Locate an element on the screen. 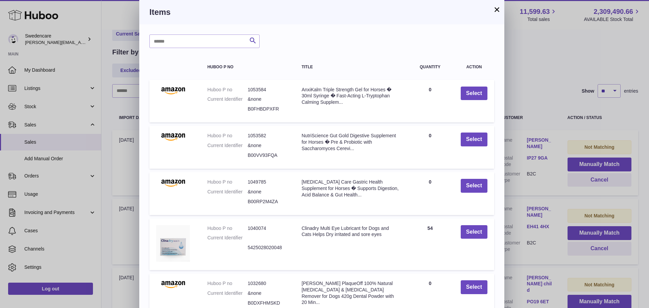  dd: 5425028020048 is located at coordinates (268, 247).